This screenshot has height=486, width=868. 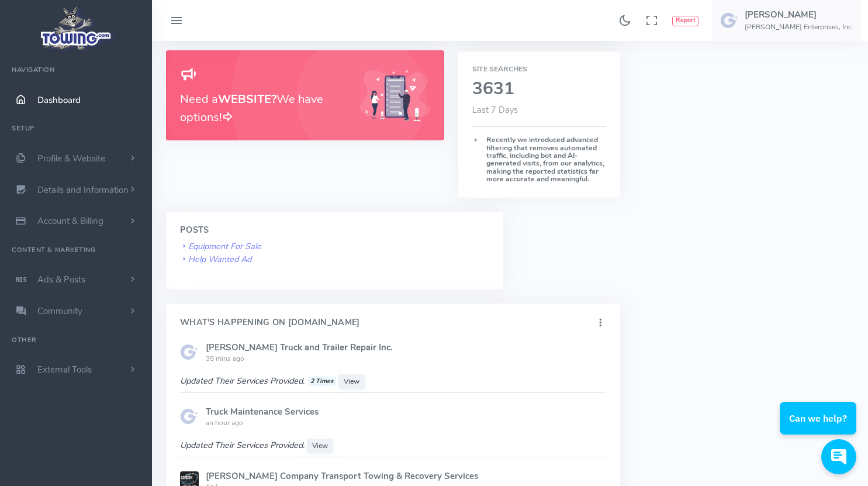 What do you see at coordinates (495, 110) in the screenshot?
I see `span: Last 7 Days` at bounding box center [495, 110].